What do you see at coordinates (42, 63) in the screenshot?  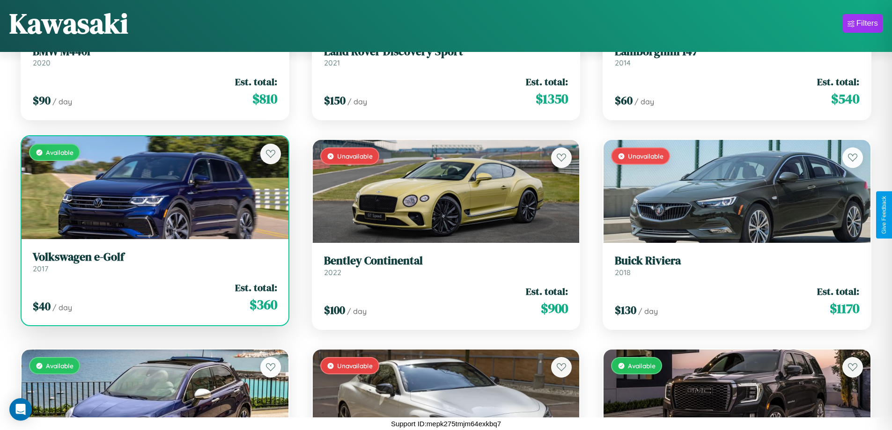 I see `span: 2020` at bounding box center [42, 63].